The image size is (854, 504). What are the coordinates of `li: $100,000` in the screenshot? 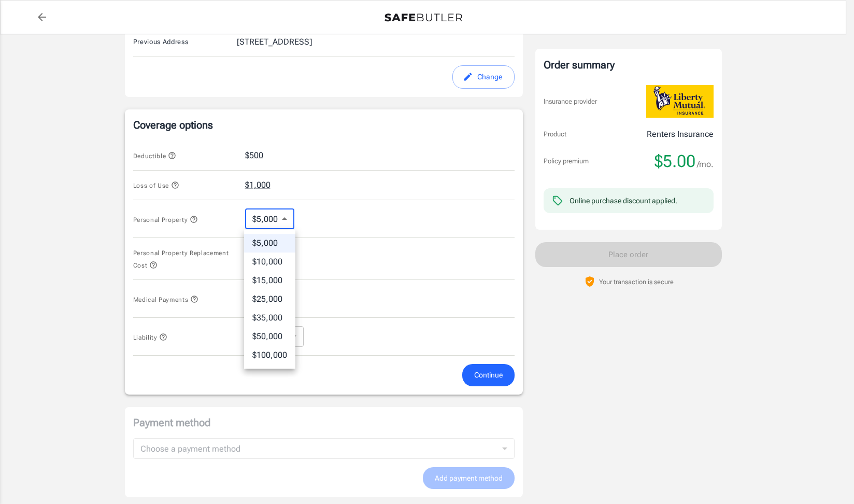 It's located at (270, 355).